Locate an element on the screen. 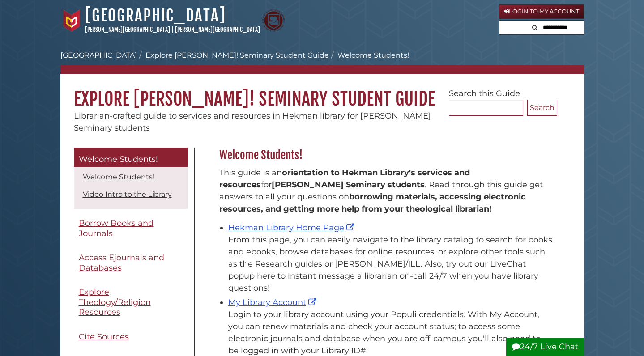 The image size is (644, 356). img: Calvin Theological Seminary is located at coordinates (273, 21).